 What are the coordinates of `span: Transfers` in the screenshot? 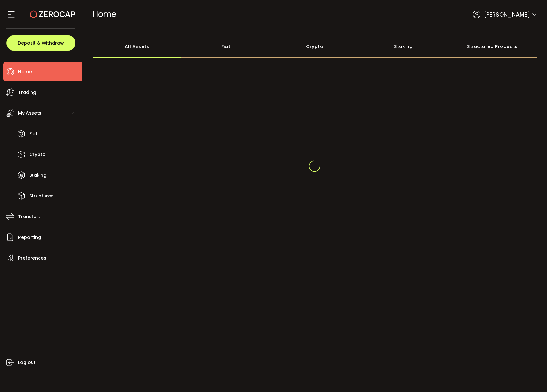 It's located at (29, 216).